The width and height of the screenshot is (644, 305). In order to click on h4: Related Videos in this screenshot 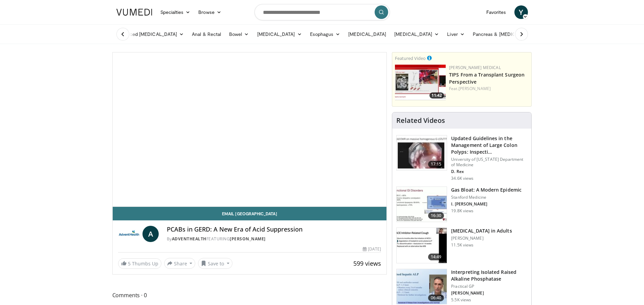, I will do `click(421, 121)`.